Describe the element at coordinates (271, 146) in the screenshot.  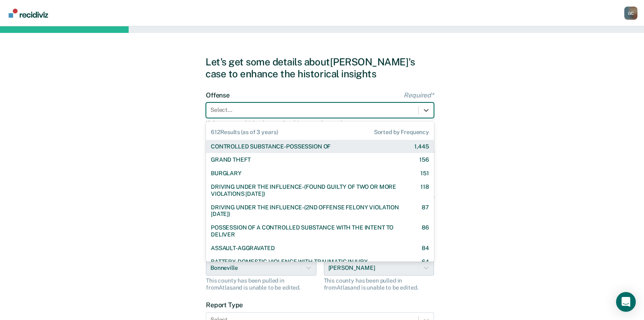
I see `div: CONTROLLED SUBSTANCE-POSSESSION OF` at that location.